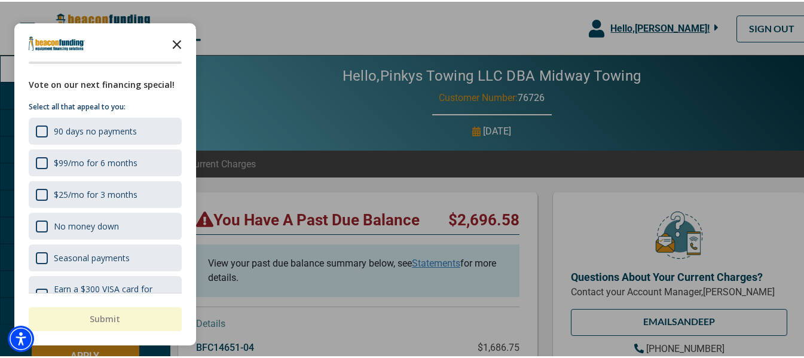  What do you see at coordinates (105, 317) in the screenshot?
I see `button: Submit` at bounding box center [105, 317].